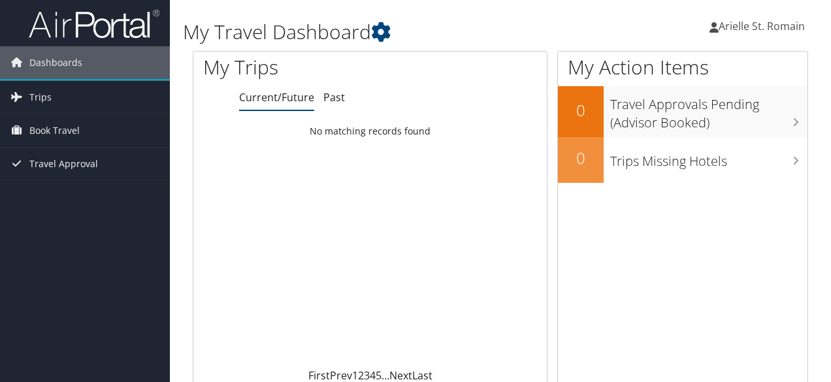 This screenshot has height=382, width=831. Describe the element at coordinates (683, 111) in the screenshot. I see `a: 0Travel Approvals Pending (Advisor Booked)` at that location.